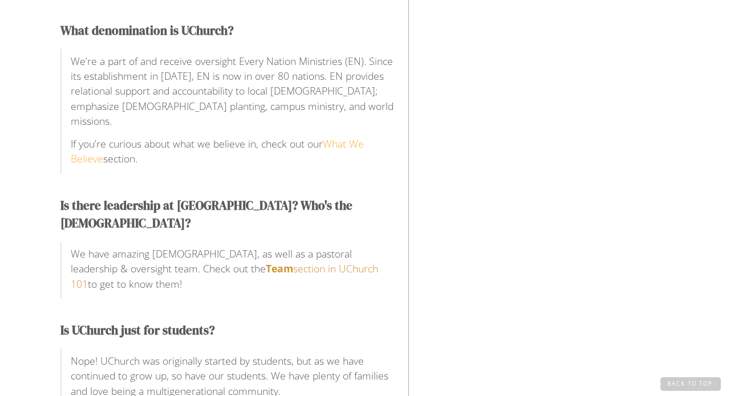 This screenshot has width=730, height=396. What do you see at coordinates (233, 151) in the screenshot?
I see `p: If you’re curious about what we believe in, check out our section.` at bounding box center [233, 151].